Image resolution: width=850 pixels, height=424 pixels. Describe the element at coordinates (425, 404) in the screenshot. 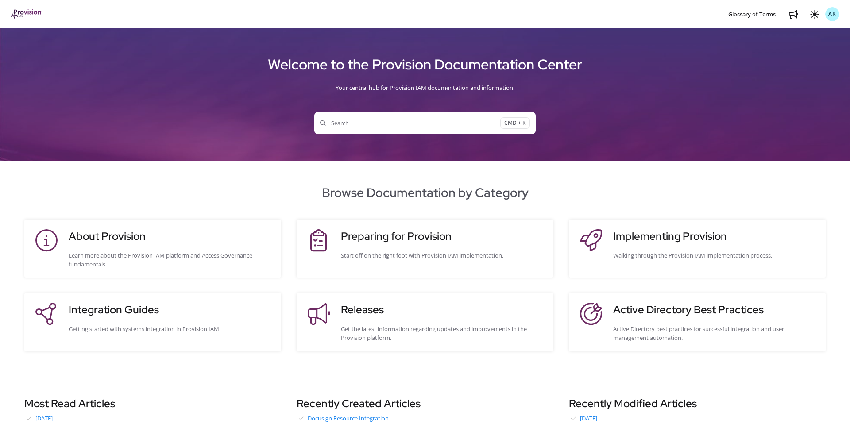

I see `h3: Recently Created Articles` at that location.